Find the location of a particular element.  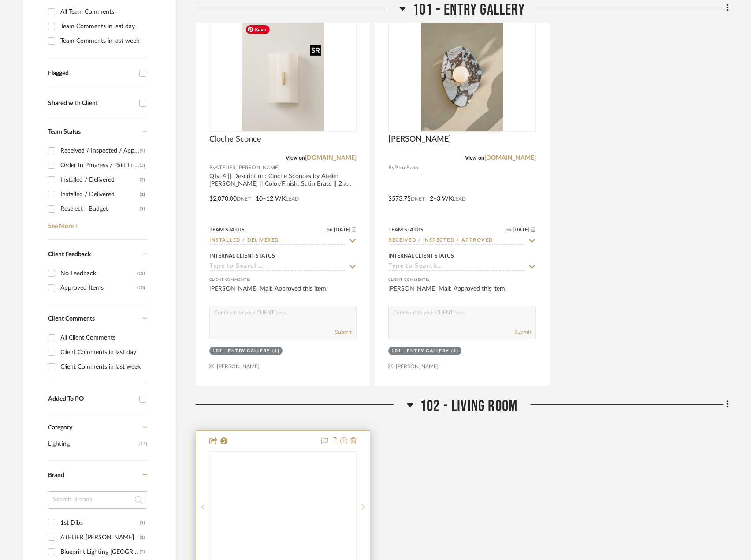

div: Team Comments in last day is located at coordinates (103, 26).